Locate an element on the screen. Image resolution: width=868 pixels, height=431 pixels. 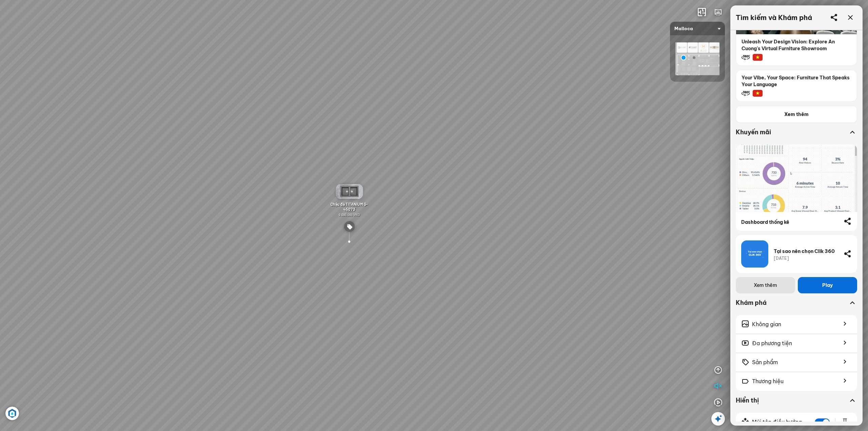
p: Your Vibe, Your Space: Furniture That Speaks Your Language is located at coordinates (796, 79).